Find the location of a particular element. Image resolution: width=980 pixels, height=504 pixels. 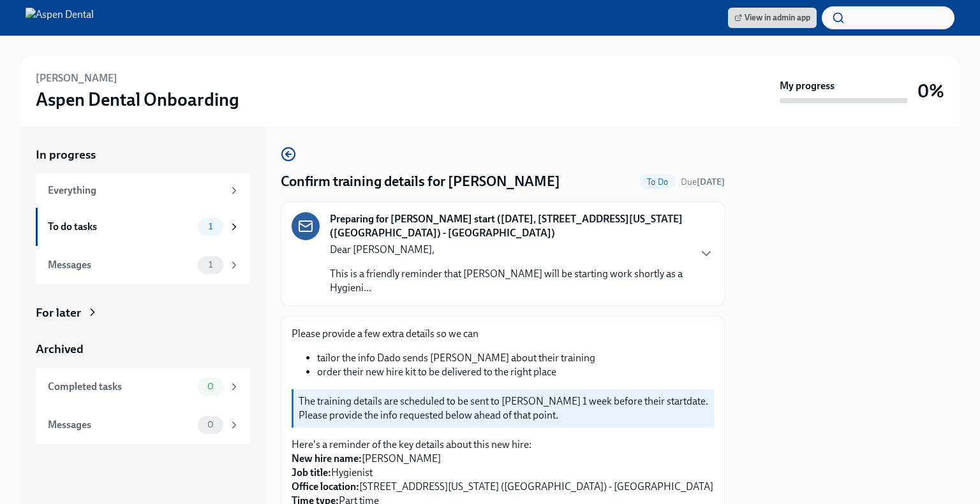

a: In progress is located at coordinates (143, 155).